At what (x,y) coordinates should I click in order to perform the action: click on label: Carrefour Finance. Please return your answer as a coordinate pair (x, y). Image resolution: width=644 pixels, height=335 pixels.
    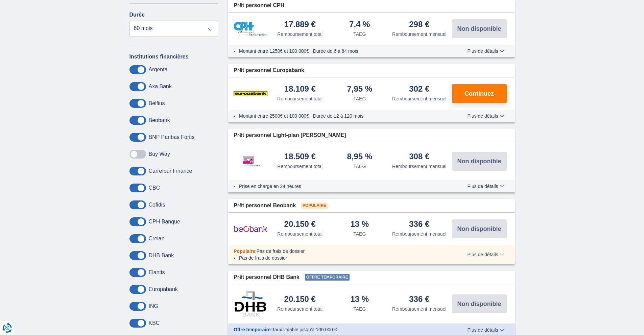
    Looking at the image, I should click on (170, 171).